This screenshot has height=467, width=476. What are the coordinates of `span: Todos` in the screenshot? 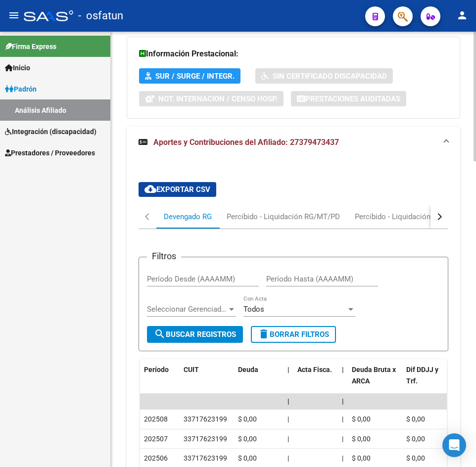 It's located at (254, 309).